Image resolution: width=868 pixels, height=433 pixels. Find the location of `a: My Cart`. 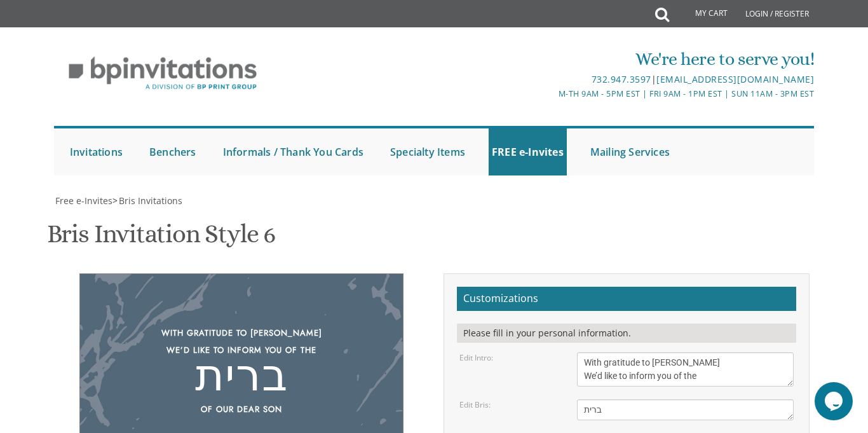

a: My Cart is located at coordinates (702, 14).